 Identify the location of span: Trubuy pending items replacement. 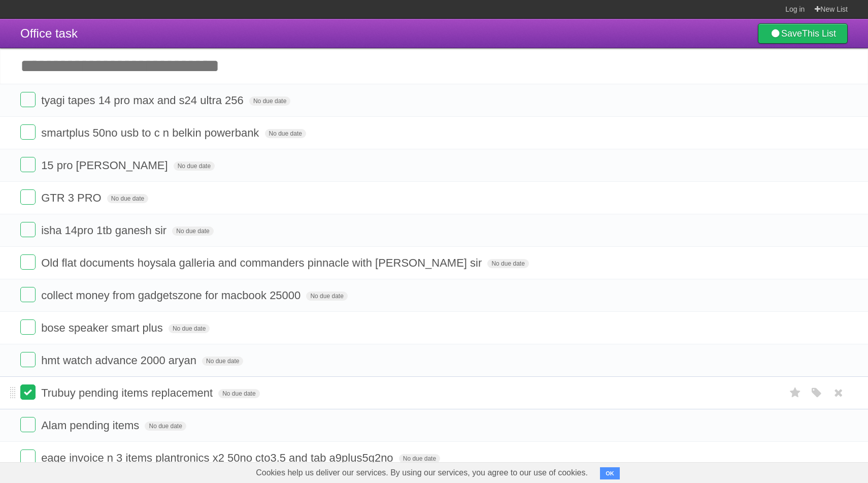
(128, 393).